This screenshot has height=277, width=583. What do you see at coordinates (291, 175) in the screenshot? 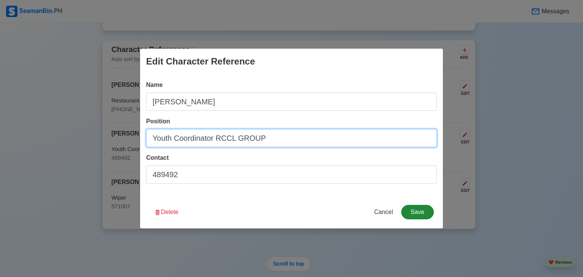
I see `input: Email or Phone` at bounding box center [291, 175].